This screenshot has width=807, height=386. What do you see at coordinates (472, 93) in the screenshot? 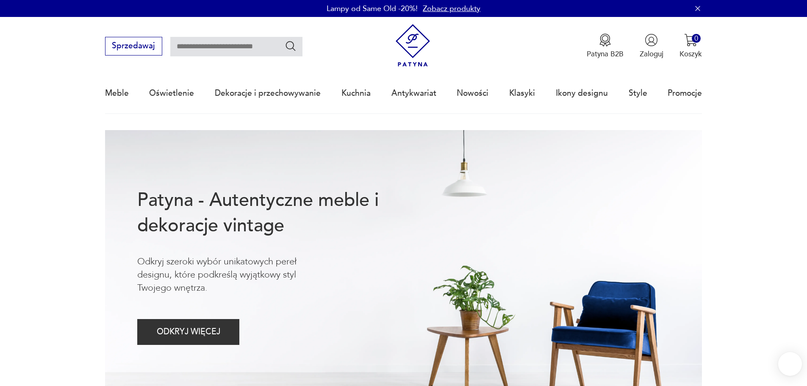
I see `a: Nowości` at bounding box center [472, 93].